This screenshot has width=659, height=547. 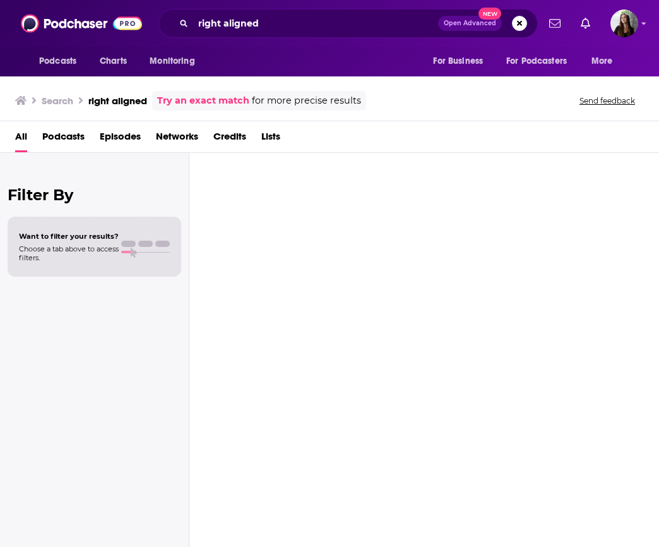 What do you see at coordinates (81, 23) in the screenshot?
I see `img: Podchaser - Follow, Share and Rate Podcasts` at bounding box center [81, 23].